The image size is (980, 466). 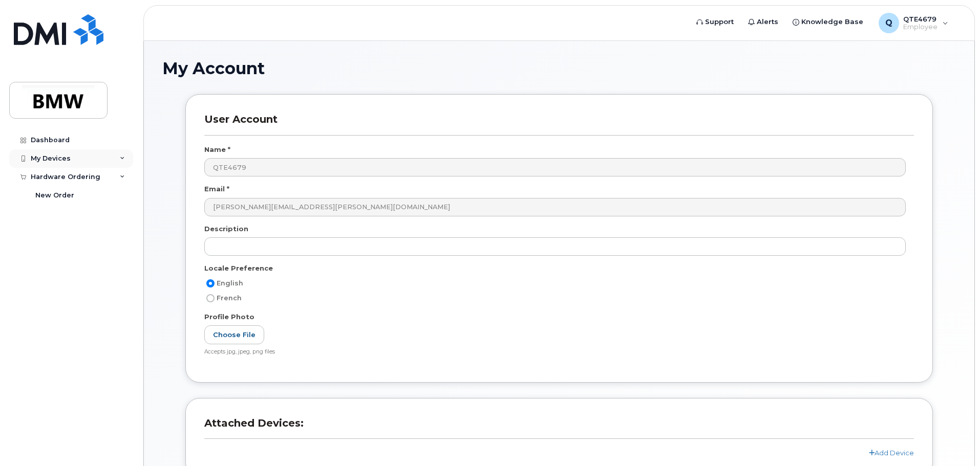 I want to click on label: Email *, so click(x=217, y=189).